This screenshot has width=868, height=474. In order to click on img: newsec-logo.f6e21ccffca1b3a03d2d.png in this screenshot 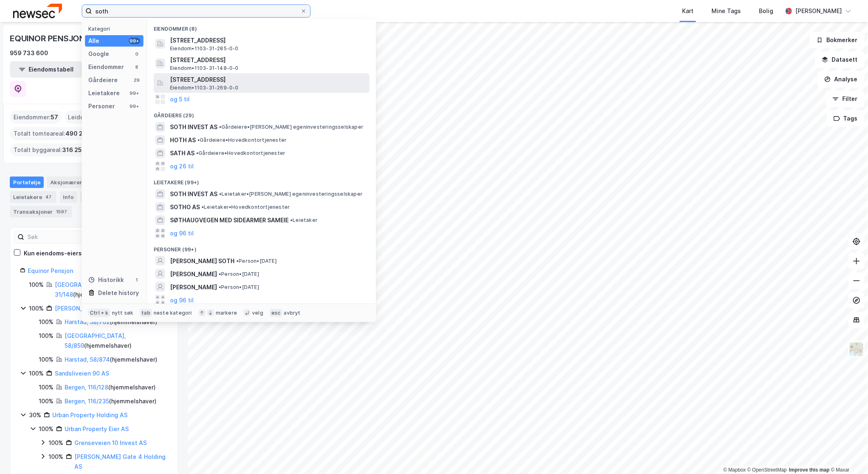, I will do `click(38, 10)`.